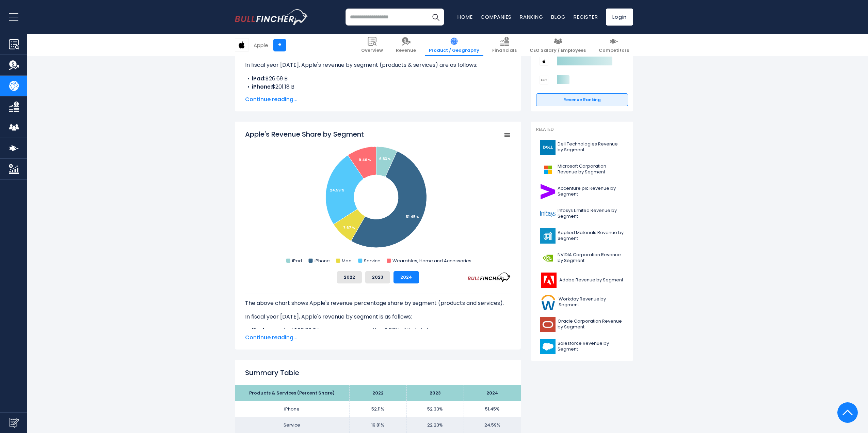 This screenshot has width=868, height=433. I want to click on span: Microsoft Corporation Revenue by Segment, so click(591, 169).